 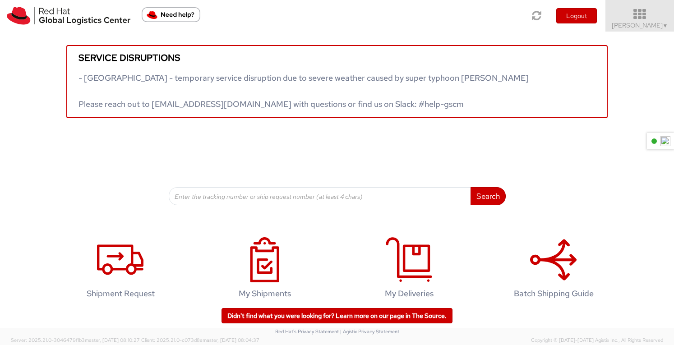 What do you see at coordinates (488, 196) in the screenshot?
I see `button: Search` at bounding box center [488, 196].